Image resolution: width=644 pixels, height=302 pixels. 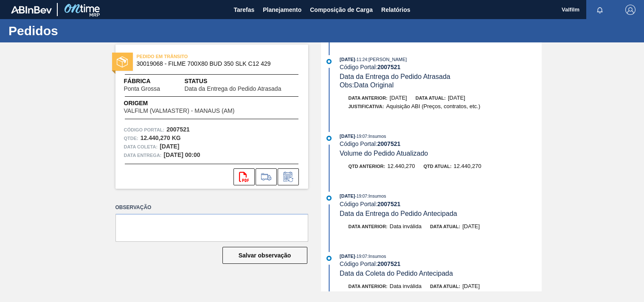 I want to click on span: Qtde :, so click(x=131, y=139).